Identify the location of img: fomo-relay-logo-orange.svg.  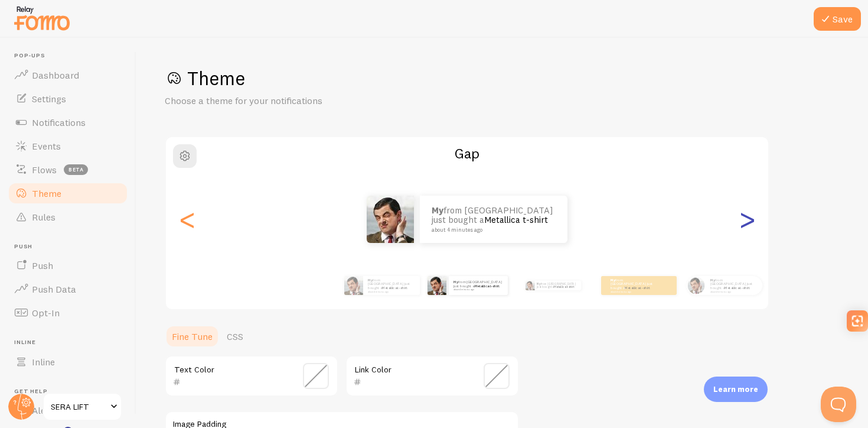
(42, 18).